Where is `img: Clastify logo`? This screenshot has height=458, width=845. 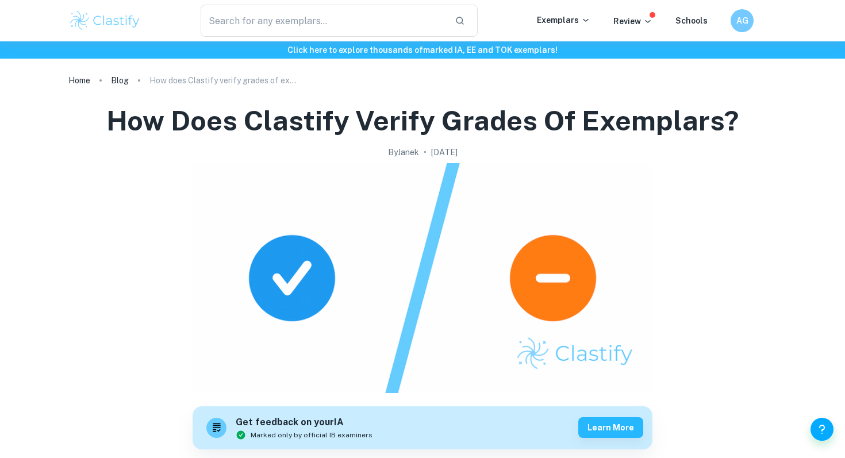 img: Clastify logo is located at coordinates (105, 21).